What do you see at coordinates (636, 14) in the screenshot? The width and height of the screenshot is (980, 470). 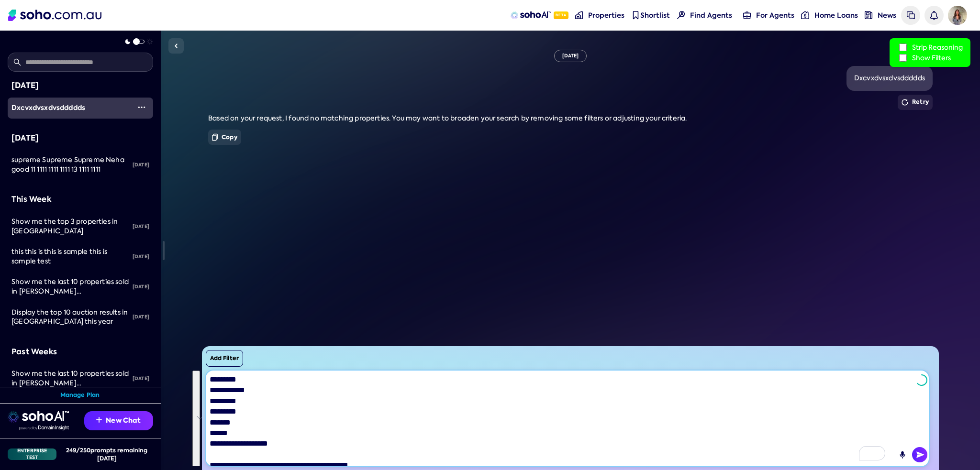 I see `img: shortlist-nav icon` at bounding box center [636, 14].